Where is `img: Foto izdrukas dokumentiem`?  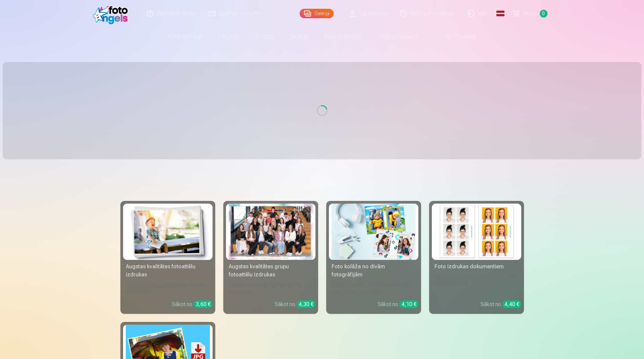 img: Foto izdrukas dokumentiem is located at coordinates (477, 231).